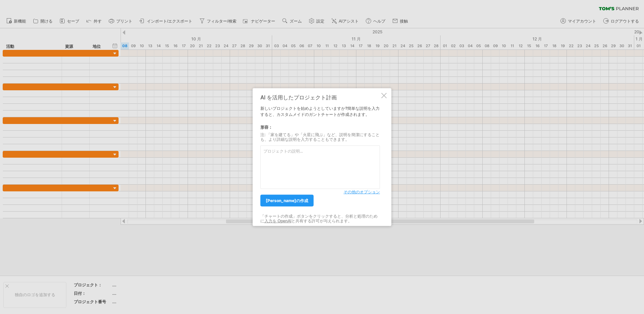  I want to click on font: 新しいプロジェクトを始めようとしていますか?簡単な説明を入力すると、カスタムメイドのガントチャートが作成されます。, so click(320, 111).